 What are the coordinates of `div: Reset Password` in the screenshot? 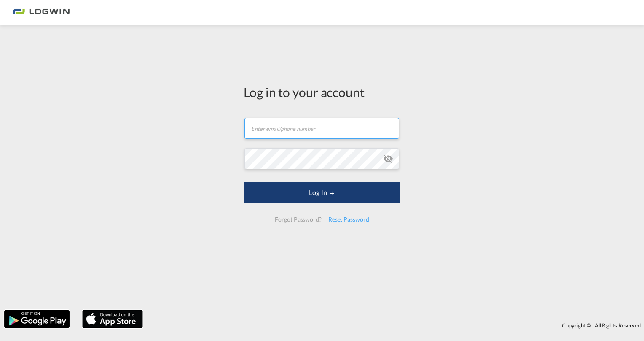 It's located at (349, 220).